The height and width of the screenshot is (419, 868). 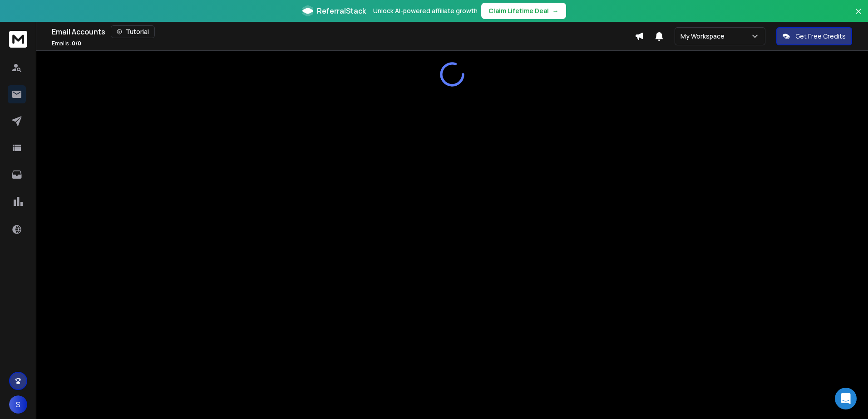 I want to click on p: Emails :, so click(x=66, y=44).